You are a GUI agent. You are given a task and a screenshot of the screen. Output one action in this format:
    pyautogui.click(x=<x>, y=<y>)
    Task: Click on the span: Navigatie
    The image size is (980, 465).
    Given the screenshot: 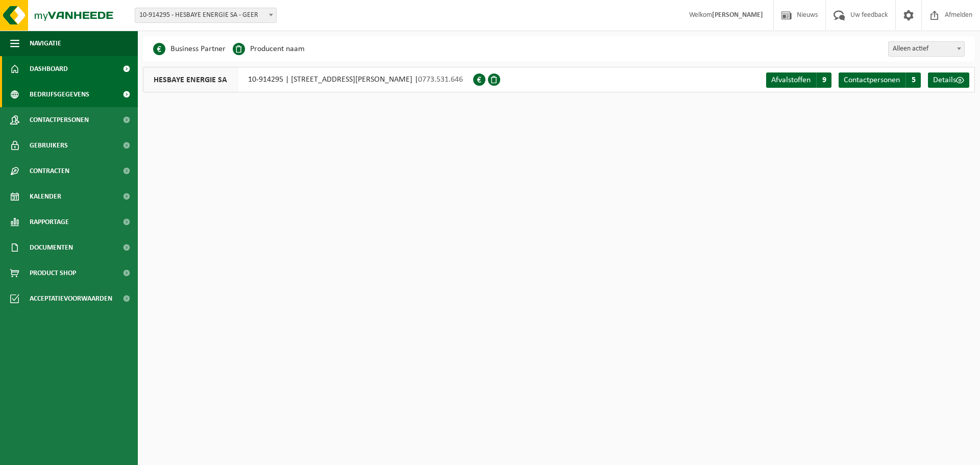 What is the action you would take?
    pyautogui.click(x=46, y=44)
    